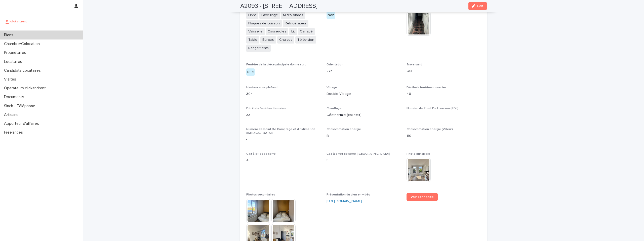  Describe the element at coordinates (21, 106) in the screenshot. I see `p: Sinch - Téléphone` at that location.